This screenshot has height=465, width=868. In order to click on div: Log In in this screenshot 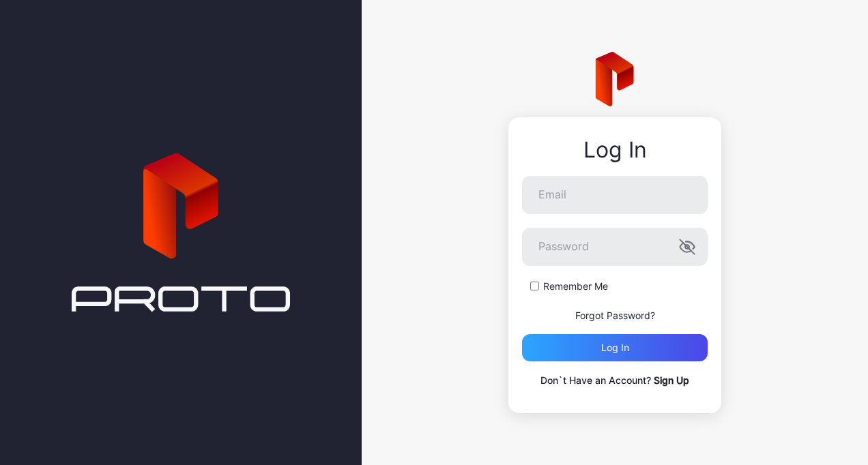, I will do `click(615, 150)`.